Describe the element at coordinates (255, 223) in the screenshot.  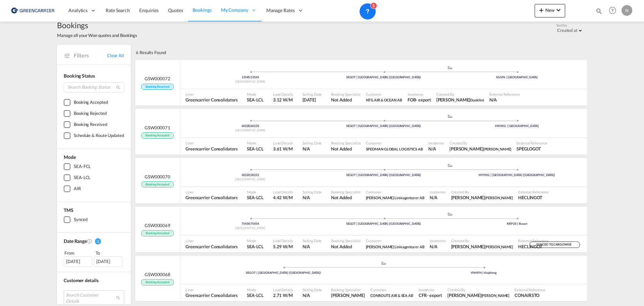
I see `span: 75454` at that location.